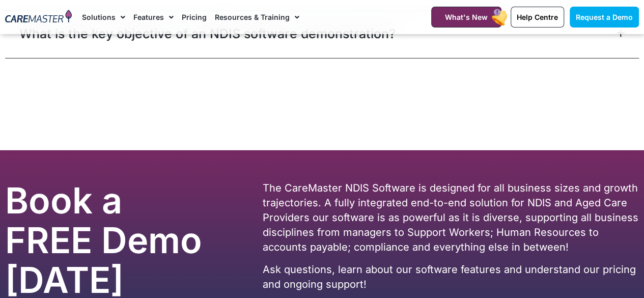  What do you see at coordinates (466, 16) in the screenshot?
I see `span: What's New` at bounding box center [466, 16].